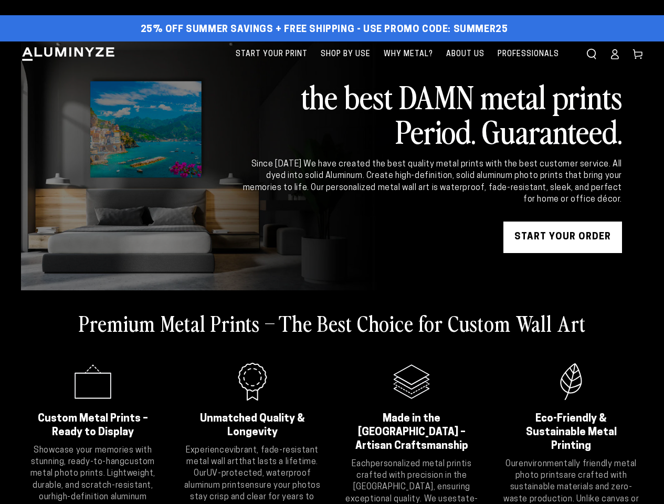 The width and height of the screenshot is (664, 504). What do you see at coordinates (408, 54) in the screenshot?
I see `a: Why Metal?` at bounding box center [408, 54].